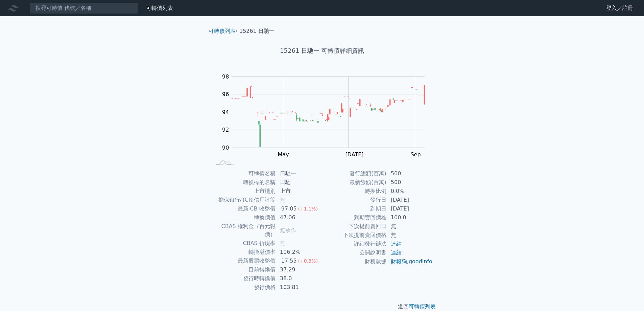 The height and width of the screenshot is (311, 644). Describe the element at coordinates (225, 77) in the screenshot. I see `tspan: 98` at that location.